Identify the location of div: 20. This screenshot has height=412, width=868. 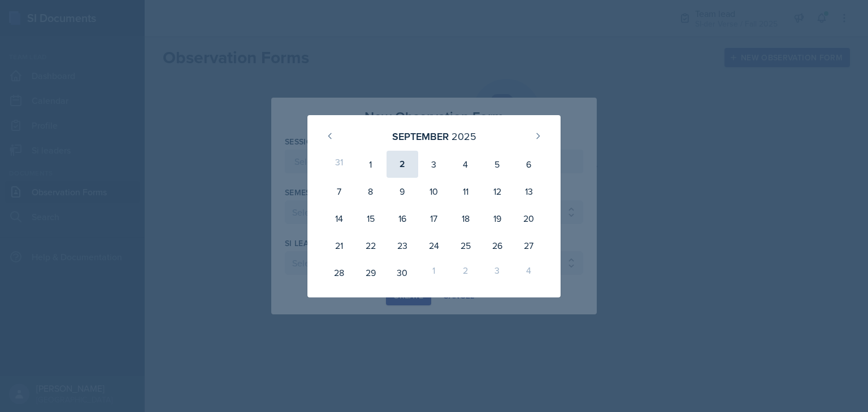
(529, 219).